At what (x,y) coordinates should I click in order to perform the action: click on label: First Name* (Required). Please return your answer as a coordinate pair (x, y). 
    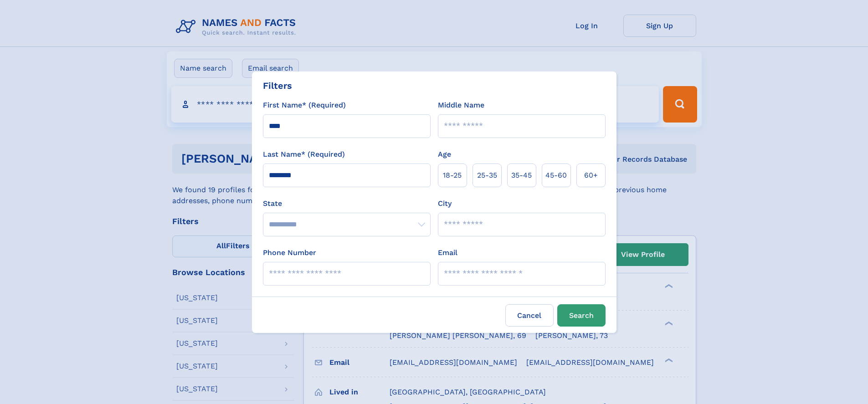
    Looking at the image, I should click on (305, 105).